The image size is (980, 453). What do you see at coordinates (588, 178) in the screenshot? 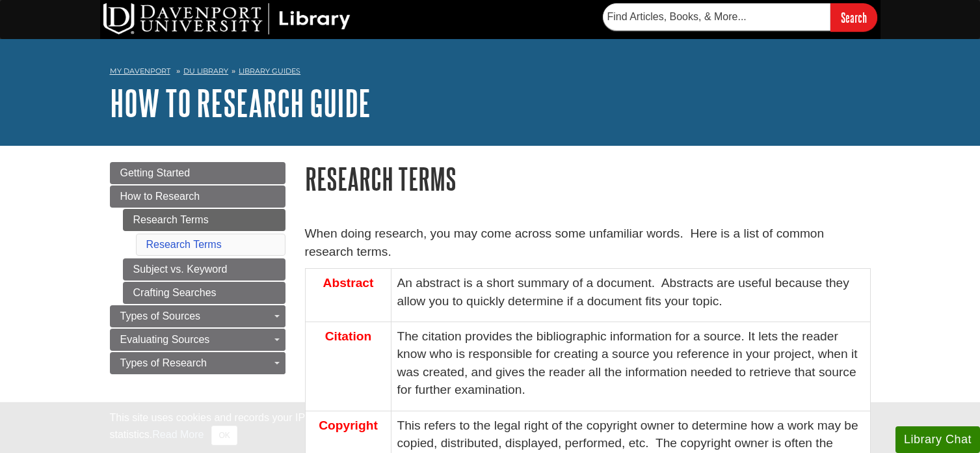
I see `h1: Research Terms` at bounding box center [588, 178].